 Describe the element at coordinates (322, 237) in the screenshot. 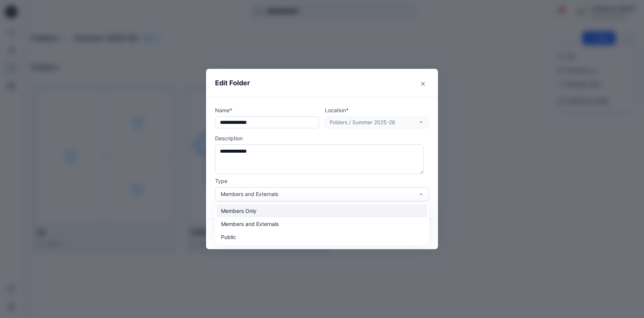

I see `div: Public` at that location.